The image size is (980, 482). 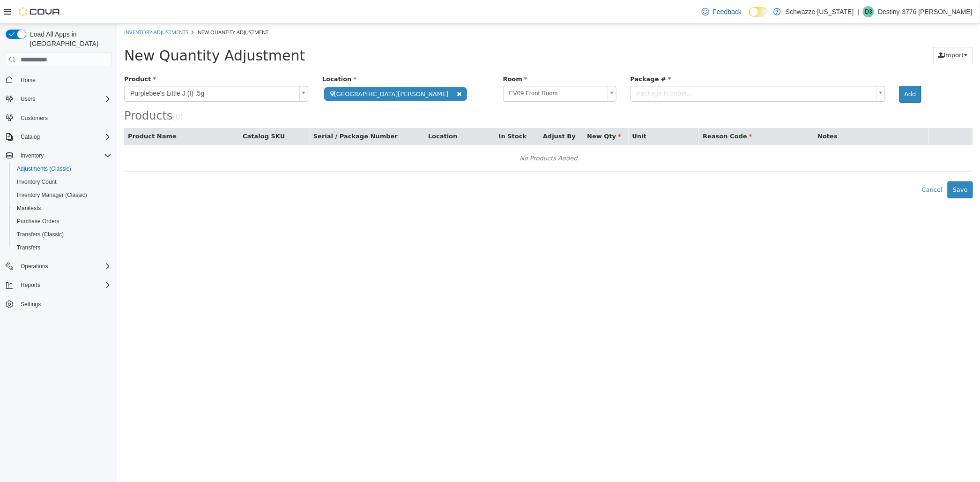 I want to click on span: Products, so click(x=32, y=92).